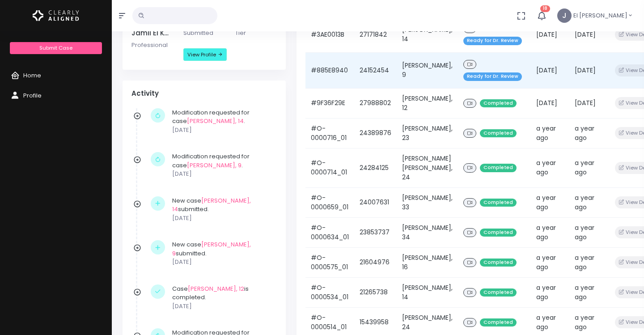  What do you see at coordinates (330, 292) in the screenshot?
I see `td: #O-0000534_01` at bounding box center [330, 292].